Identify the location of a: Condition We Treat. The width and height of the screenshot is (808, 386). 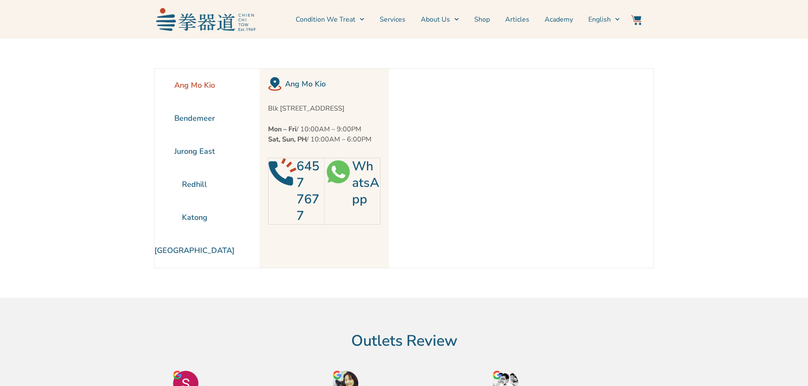
(330, 20).